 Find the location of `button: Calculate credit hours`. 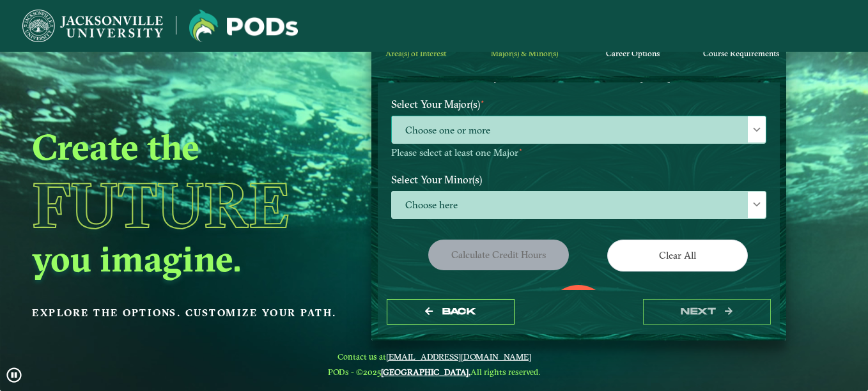

button: Calculate credit hours is located at coordinates (499, 254).